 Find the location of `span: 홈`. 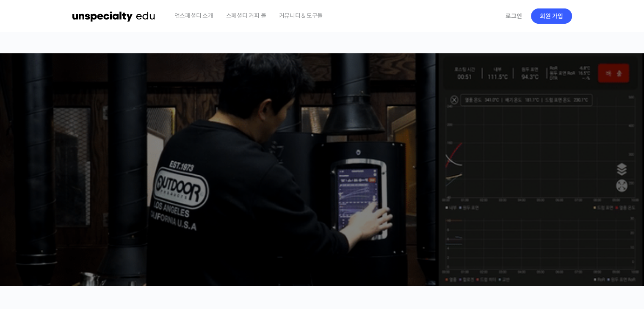

span: 홈 is located at coordinates (29, 255).